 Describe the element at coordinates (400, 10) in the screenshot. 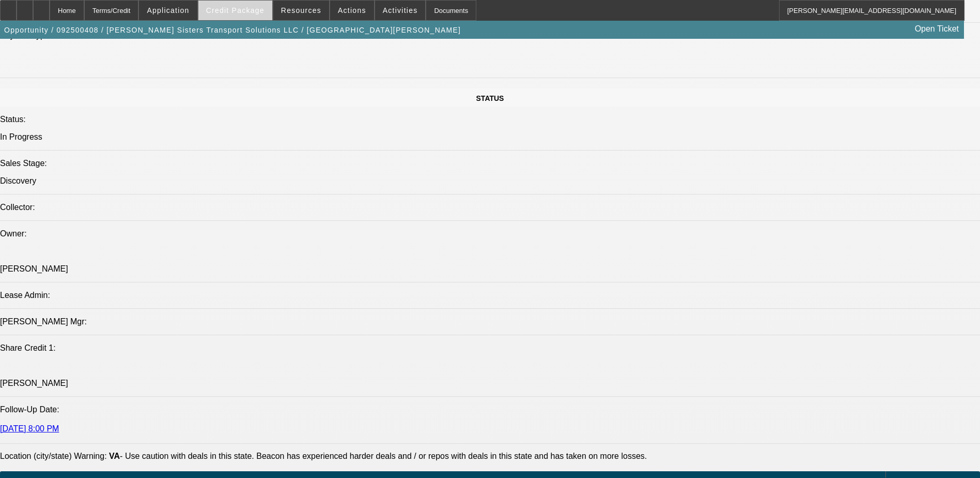

I see `button: Activities` at that location.